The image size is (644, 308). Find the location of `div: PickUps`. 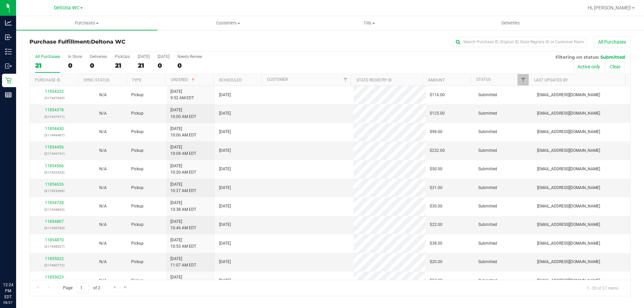

div: PickUps is located at coordinates (123, 56).